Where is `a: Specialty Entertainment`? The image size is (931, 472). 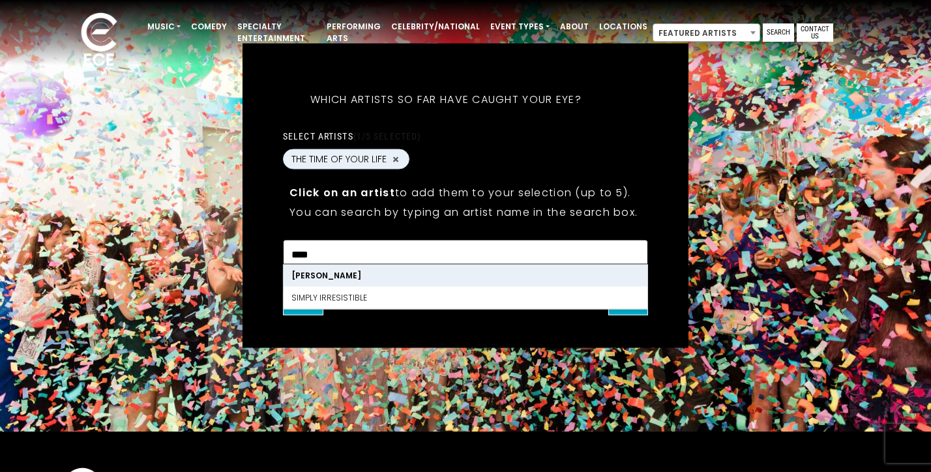 a: Specialty Entertainment is located at coordinates (276, 33).